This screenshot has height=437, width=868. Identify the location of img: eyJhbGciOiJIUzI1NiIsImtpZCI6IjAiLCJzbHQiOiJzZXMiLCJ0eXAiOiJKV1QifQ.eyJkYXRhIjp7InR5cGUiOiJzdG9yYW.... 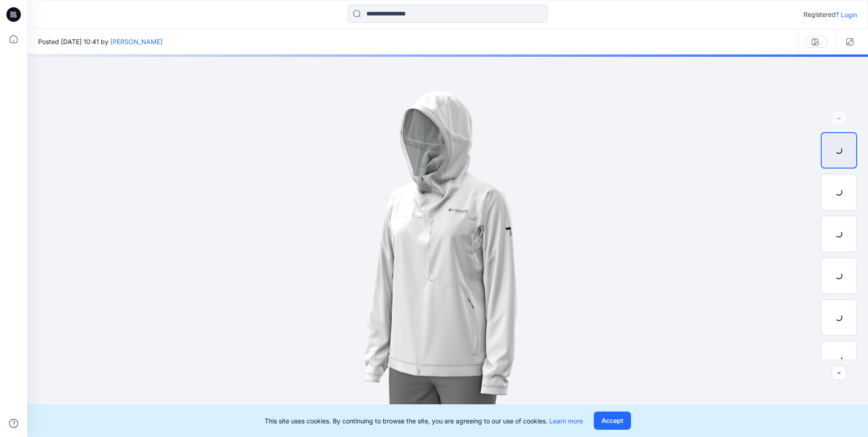
(447, 246).